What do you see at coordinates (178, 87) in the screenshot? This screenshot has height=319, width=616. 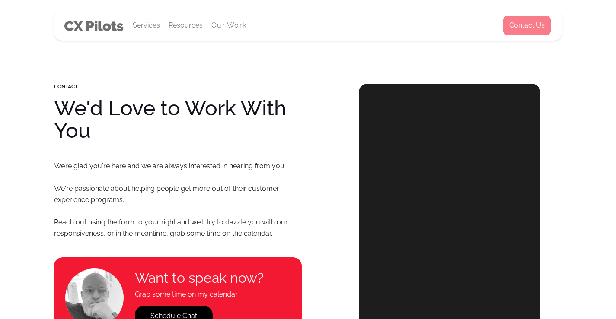 I see `div: CONTACT` at bounding box center [178, 87].